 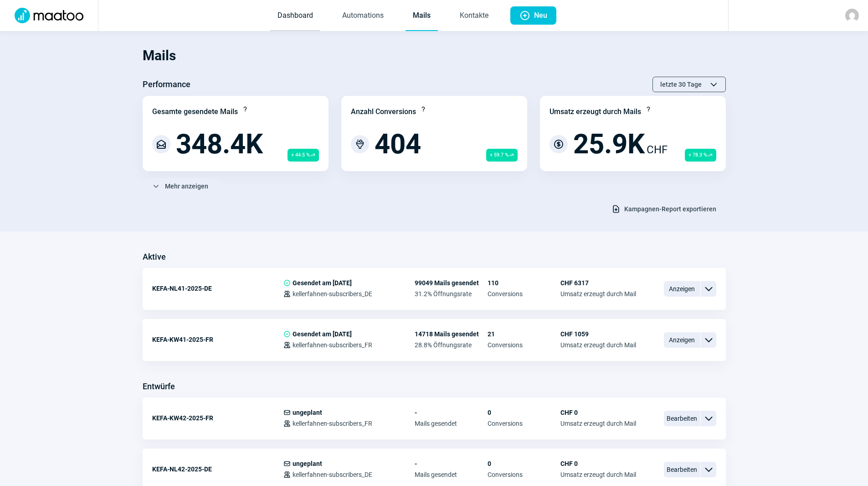 What do you see at coordinates (398, 144) in the screenshot?
I see `span: 404` at bounding box center [398, 144].